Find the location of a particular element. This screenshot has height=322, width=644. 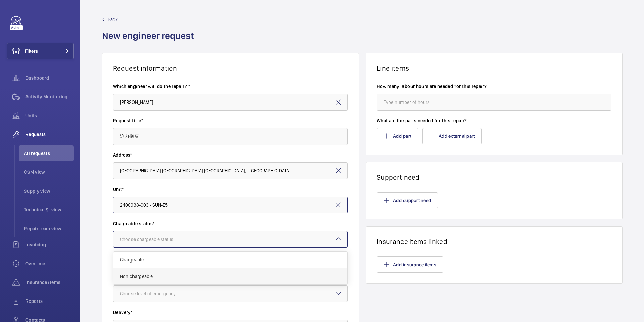

span: Back is located at coordinates (113, 20).